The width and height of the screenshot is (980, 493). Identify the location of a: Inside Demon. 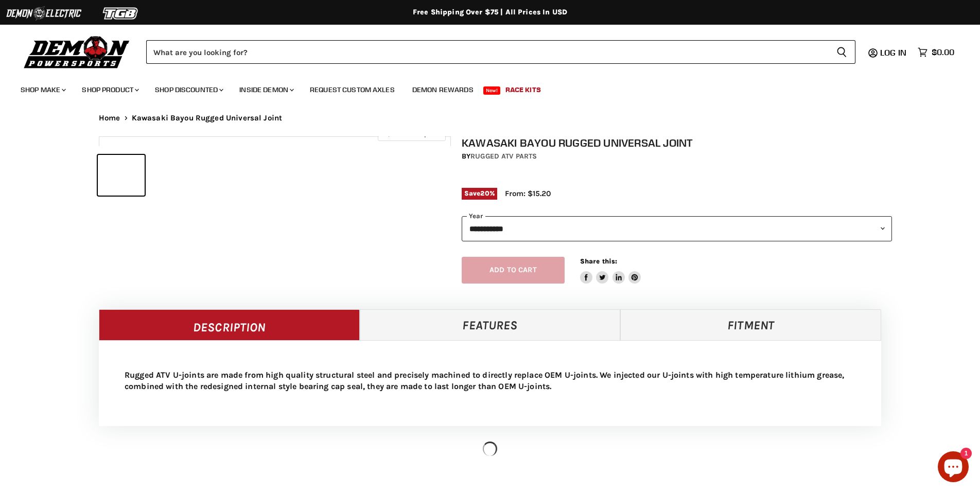
(265, 90).